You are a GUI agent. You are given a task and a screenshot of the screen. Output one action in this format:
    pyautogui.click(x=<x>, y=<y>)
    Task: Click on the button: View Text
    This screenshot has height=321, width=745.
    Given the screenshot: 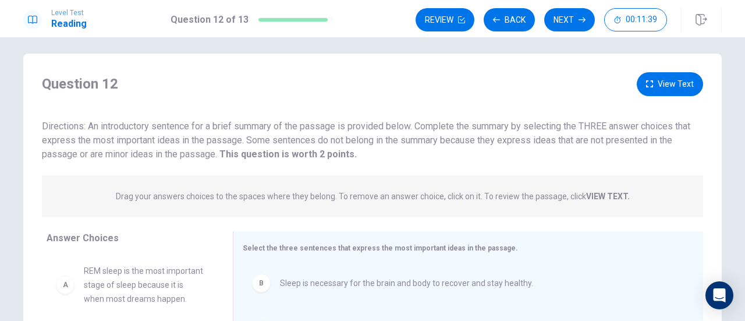 What is the action you would take?
    pyautogui.click(x=670, y=84)
    